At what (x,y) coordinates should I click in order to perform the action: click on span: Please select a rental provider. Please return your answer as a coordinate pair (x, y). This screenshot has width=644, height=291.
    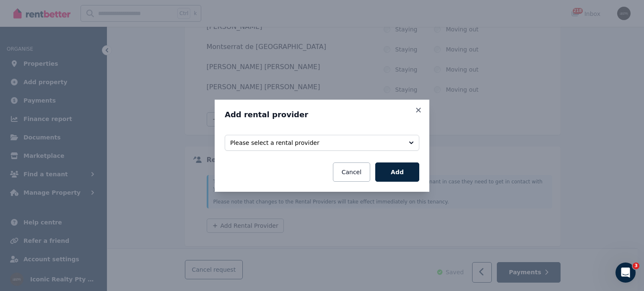
    Looking at the image, I should click on (316, 143).